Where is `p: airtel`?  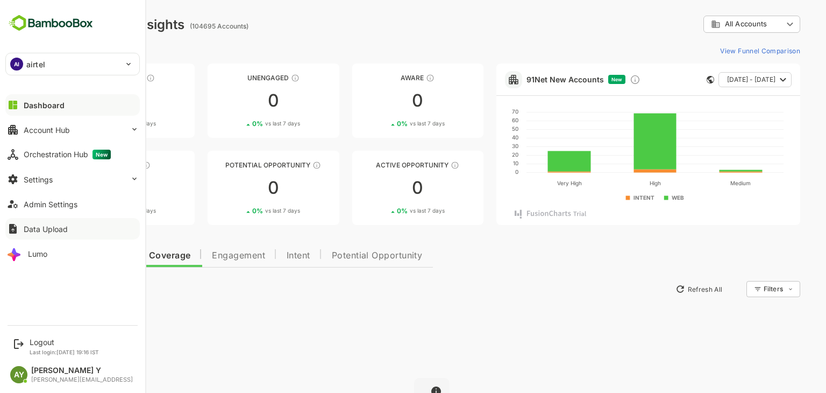
p: airtel is located at coordinates (35, 64).